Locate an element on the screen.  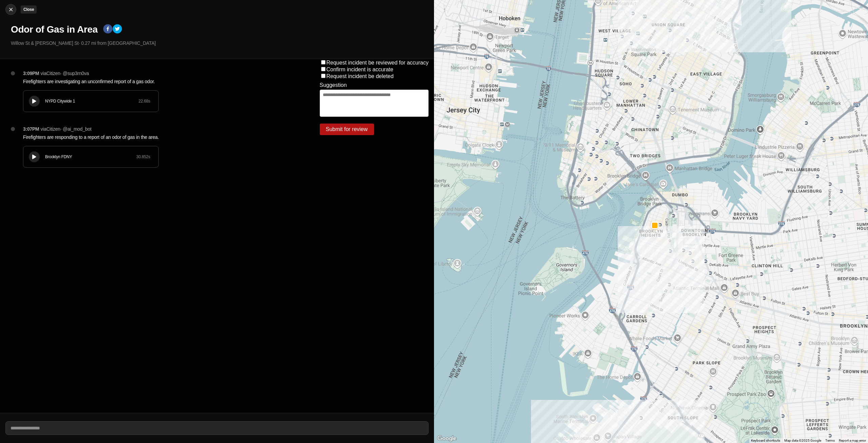
small: Close is located at coordinates (28, 10).